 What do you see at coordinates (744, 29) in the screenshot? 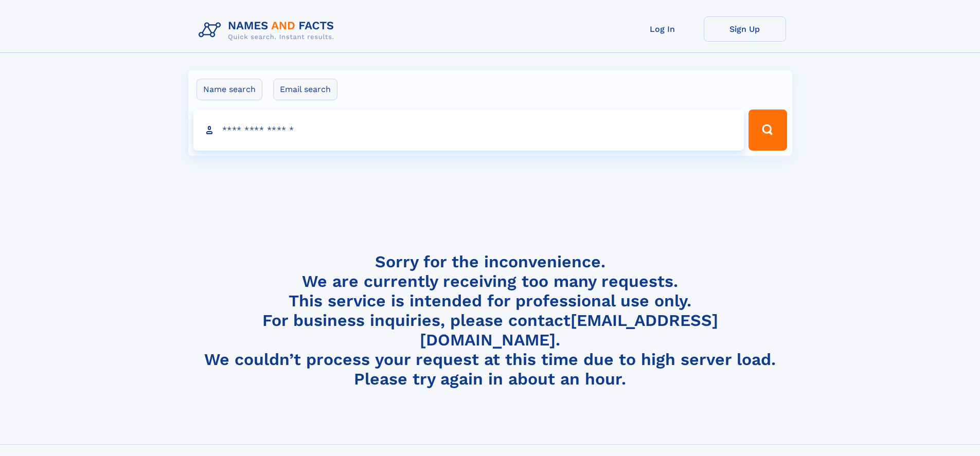
I see `a: Sign Up` at bounding box center [744, 29].